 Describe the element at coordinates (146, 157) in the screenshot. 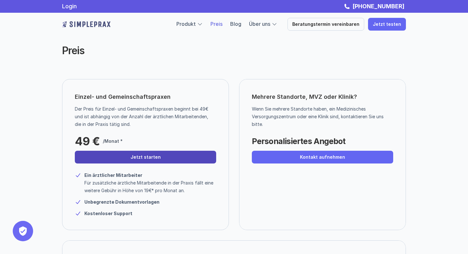

I see `p: Jetzt starten` at that location.